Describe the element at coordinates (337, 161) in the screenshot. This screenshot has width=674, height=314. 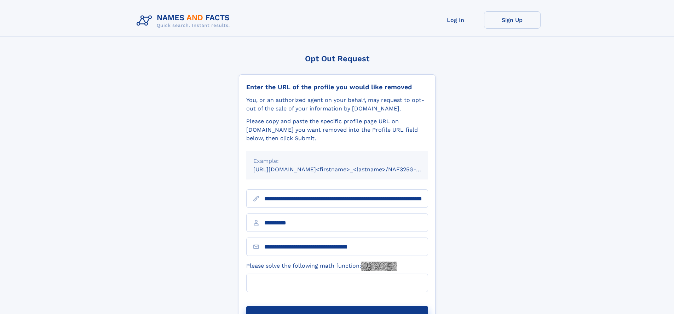
I see `div: Example:` at that location.